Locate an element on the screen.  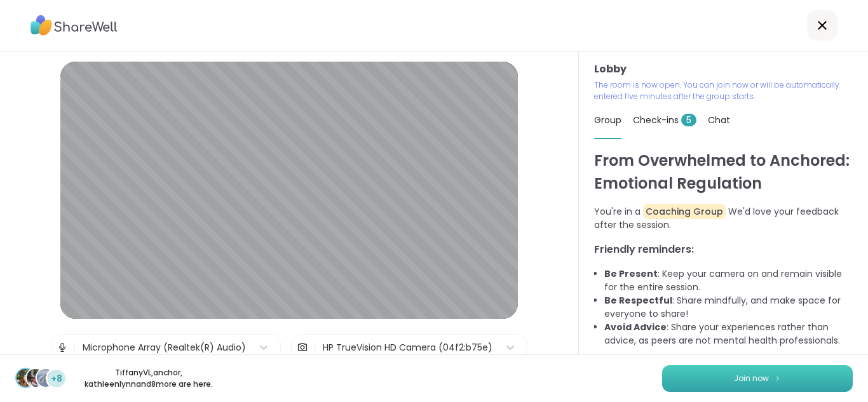
p: TiffanyVL , anchor , kathleenlynn and 8 more are here. is located at coordinates (149, 378).